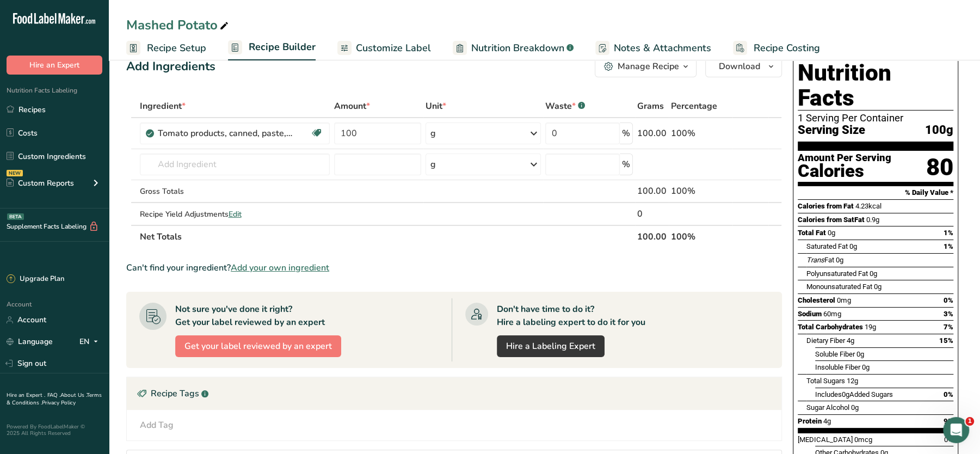 The width and height of the screenshot is (980, 454). I want to click on span: 1%, so click(948, 246).